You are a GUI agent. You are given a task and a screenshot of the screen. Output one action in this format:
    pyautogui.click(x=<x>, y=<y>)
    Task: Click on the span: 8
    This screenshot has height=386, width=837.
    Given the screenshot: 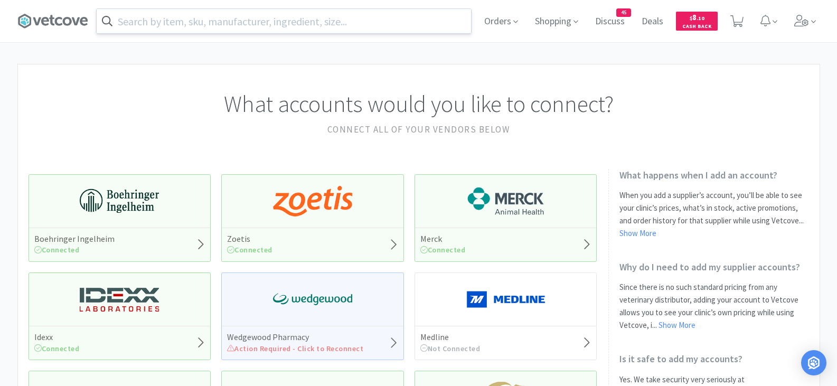 What is the action you would take?
    pyautogui.click(x=697, y=17)
    